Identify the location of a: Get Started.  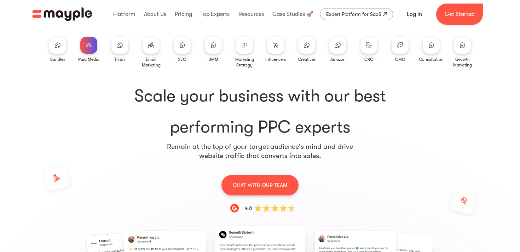
(460, 14).